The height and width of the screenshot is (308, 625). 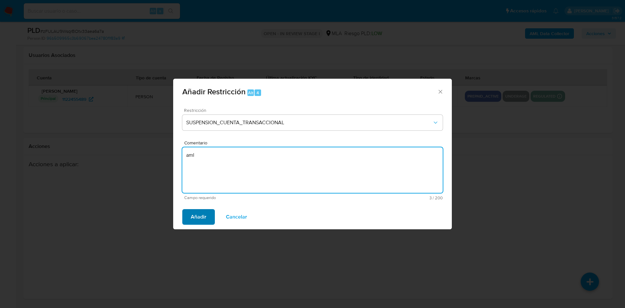 I want to click on span: Campo requerido, so click(x=249, y=198).